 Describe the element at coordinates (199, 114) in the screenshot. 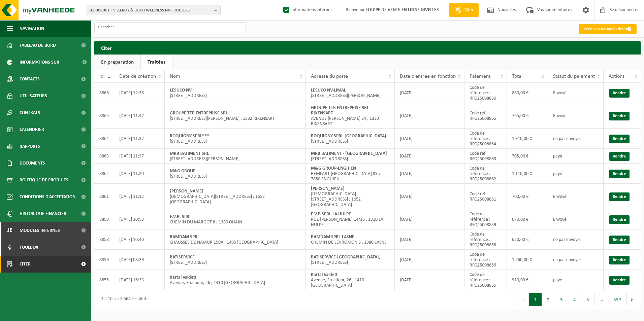

I see `strong: GROUPE TTR ENTREPRISE SRL` at that location.